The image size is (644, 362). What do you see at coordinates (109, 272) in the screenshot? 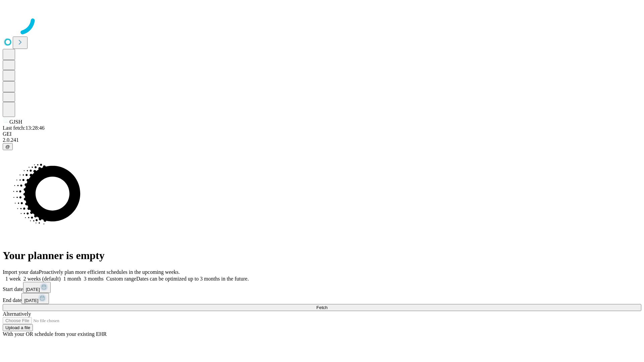
I see `span: Proactively plan more efficient schedules in the upcoming weeks.` at bounding box center [109, 272].